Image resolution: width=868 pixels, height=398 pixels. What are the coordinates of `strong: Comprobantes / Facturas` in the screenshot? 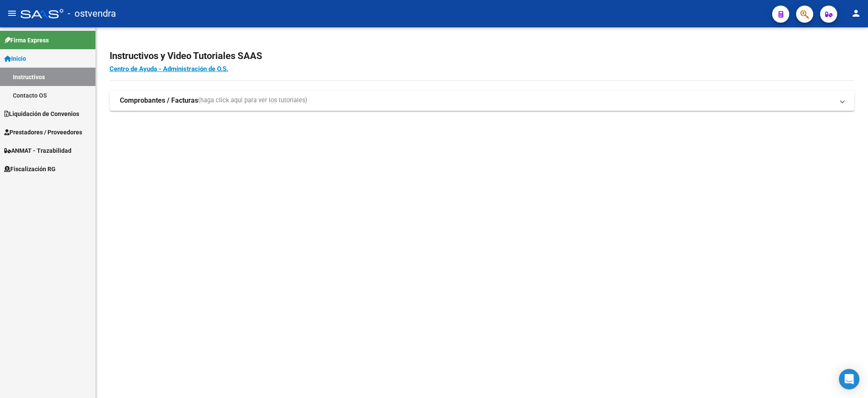 It's located at (159, 100).